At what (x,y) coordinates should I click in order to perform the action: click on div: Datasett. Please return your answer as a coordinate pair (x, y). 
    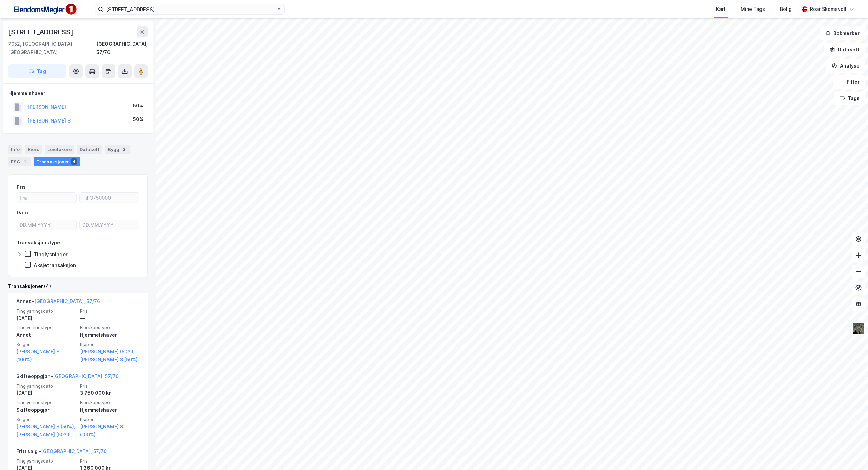
    Looking at the image, I should click on (89, 149).